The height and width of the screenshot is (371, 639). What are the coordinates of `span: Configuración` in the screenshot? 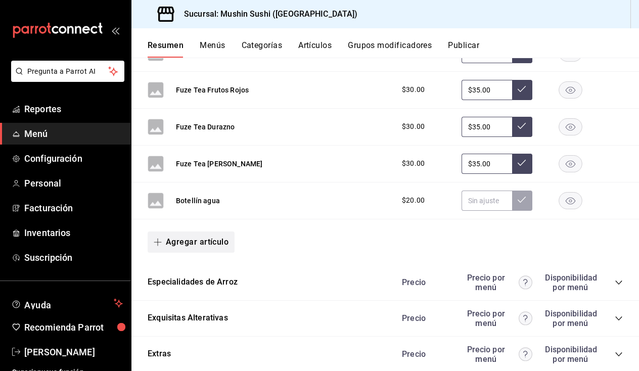 It's located at (73, 158).